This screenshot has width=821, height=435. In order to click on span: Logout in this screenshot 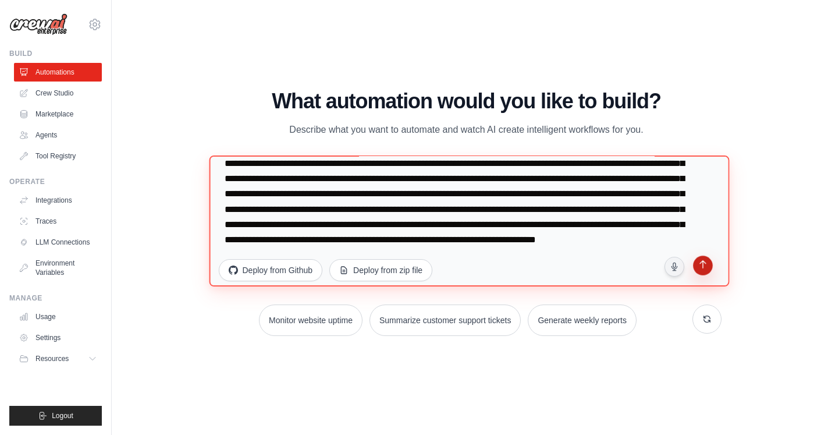, I will do `click(62, 415)`.